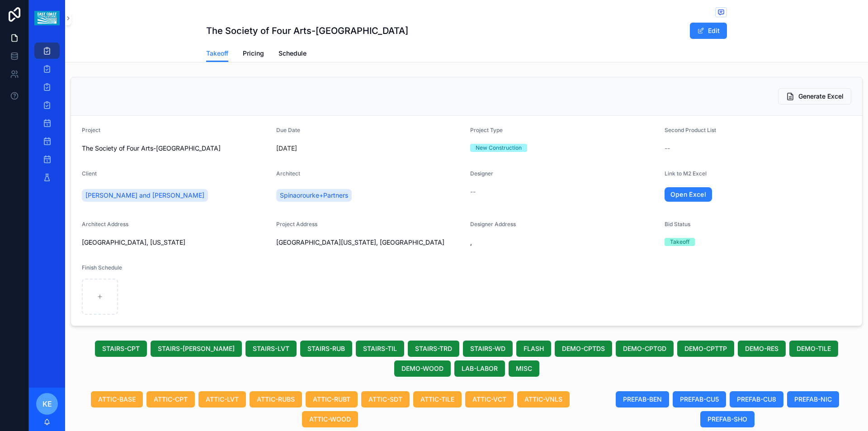 This screenshot has width=868, height=431. Describe the element at coordinates (486, 129) in the screenshot. I see `span: Project Type` at that location.